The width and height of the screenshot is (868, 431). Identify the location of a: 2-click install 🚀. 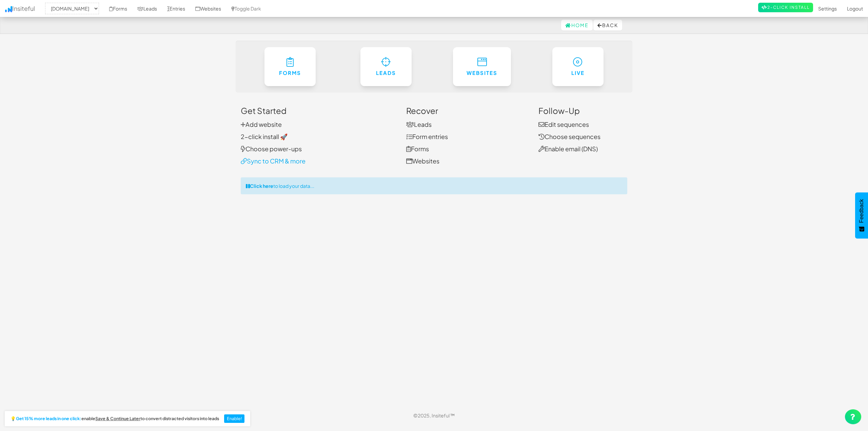
(264, 137).